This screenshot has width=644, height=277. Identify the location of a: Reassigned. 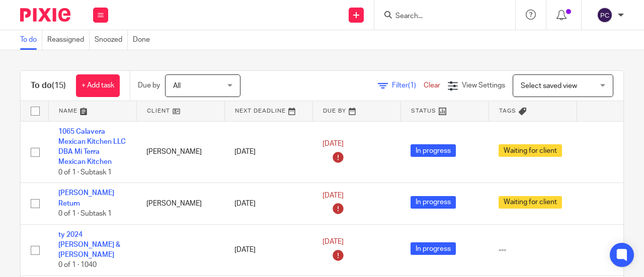
(69, 40).